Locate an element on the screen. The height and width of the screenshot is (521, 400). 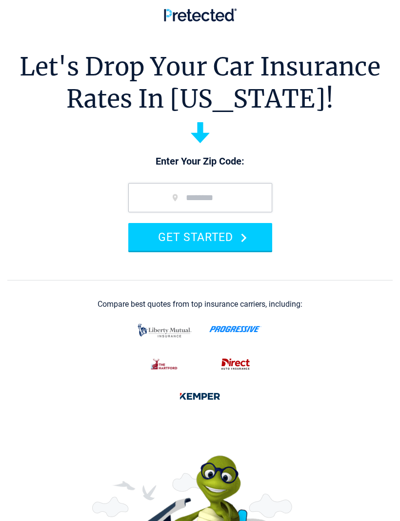
input: zip code is located at coordinates (200, 198).